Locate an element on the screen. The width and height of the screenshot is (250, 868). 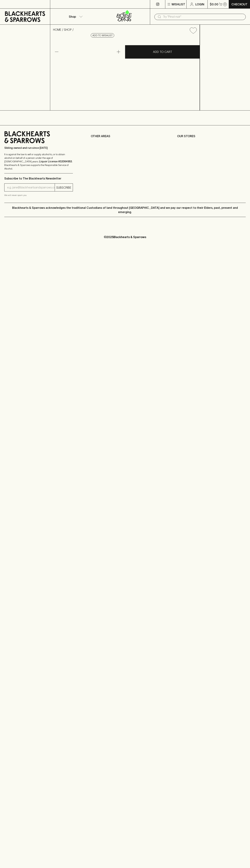
img: 17109.png is located at coordinates (125, 74).